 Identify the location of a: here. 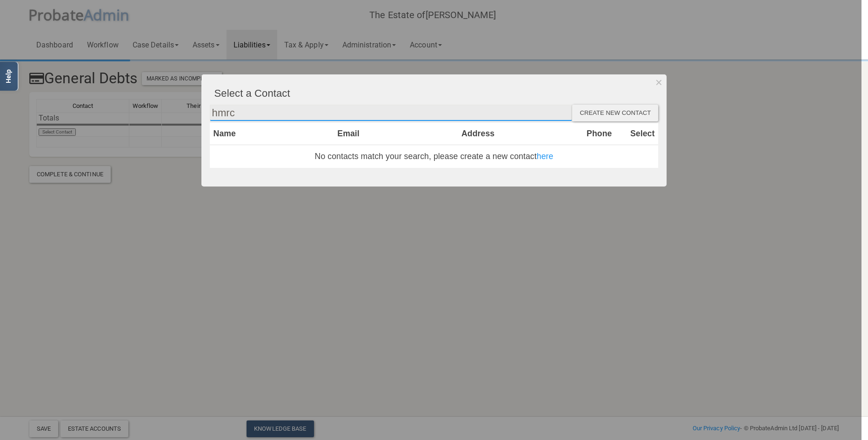
(545, 156).